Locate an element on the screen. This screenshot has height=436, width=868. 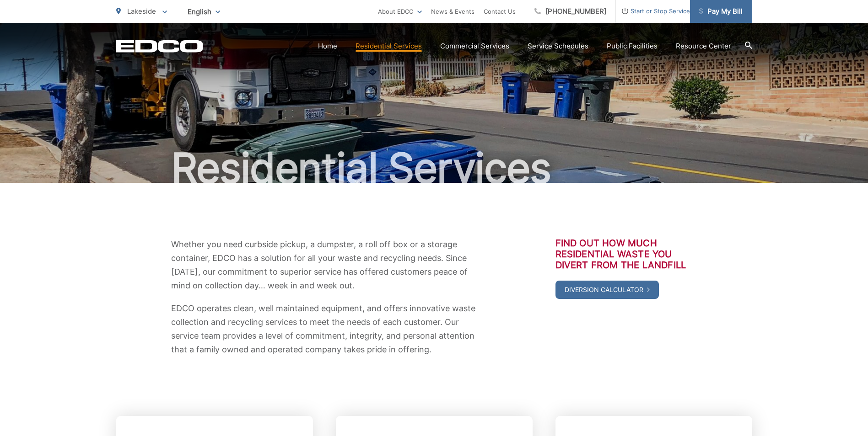
p: Whether you need curbside pickup, a dumpster, a roll off box or a storage container, EDCO has a s... is located at coordinates (324, 265).